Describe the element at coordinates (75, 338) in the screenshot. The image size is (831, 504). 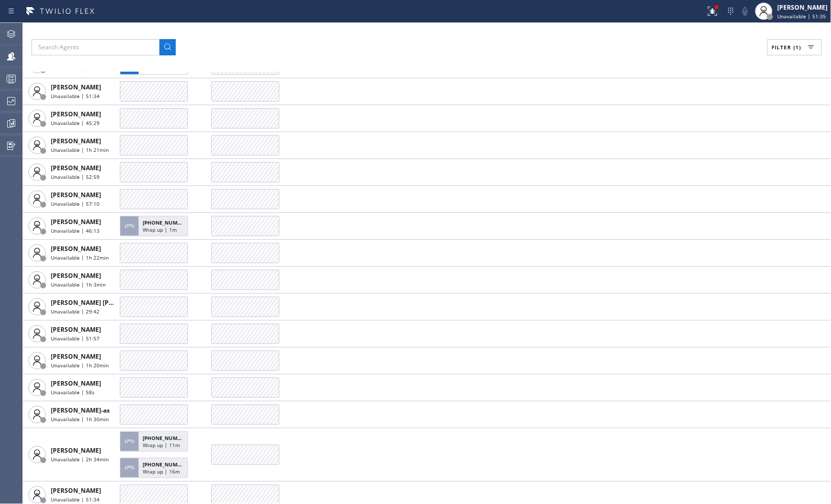
I see `span: Unavailable | 51:57` at that location.